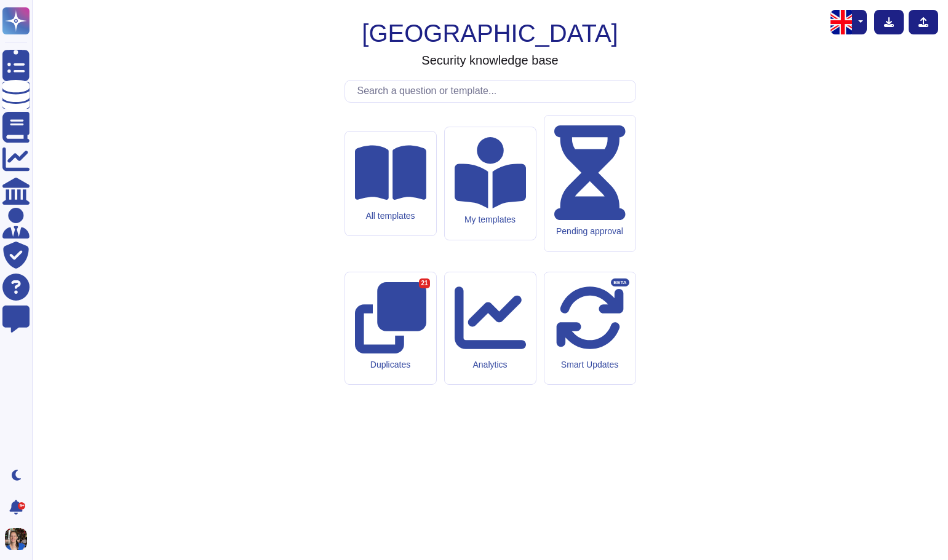 Image resolution: width=948 pixels, height=560 pixels. I want to click on div: 9+, so click(21, 506).